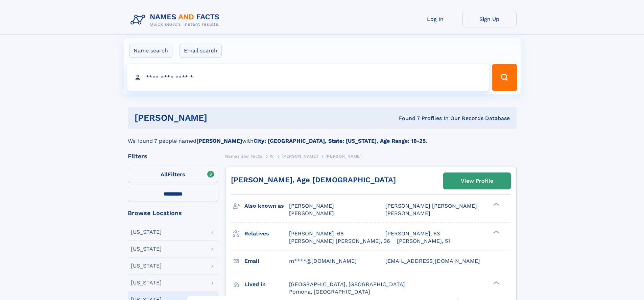 The image size is (644, 300). I want to click on h3: Also known as, so click(267, 206).